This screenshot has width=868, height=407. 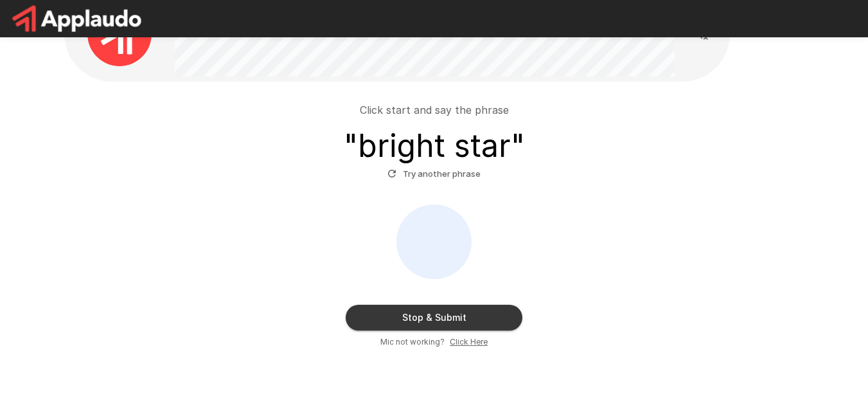 I want to click on button: Stop & Submit, so click(x=433, y=317).